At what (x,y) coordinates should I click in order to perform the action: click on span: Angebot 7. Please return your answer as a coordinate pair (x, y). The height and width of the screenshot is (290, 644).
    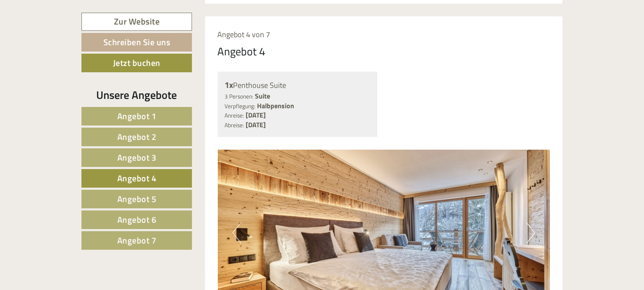
    Looking at the image, I should click on (136, 240).